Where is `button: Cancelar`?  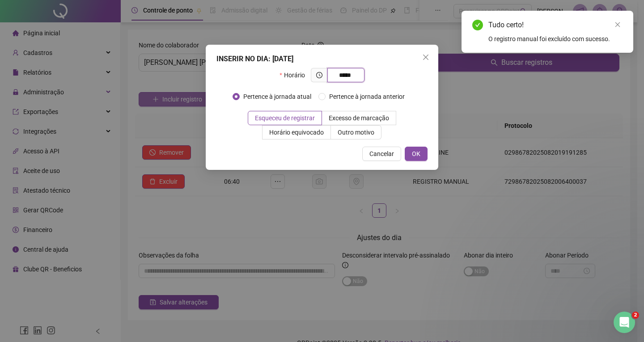
button: Cancelar is located at coordinates (382, 154).